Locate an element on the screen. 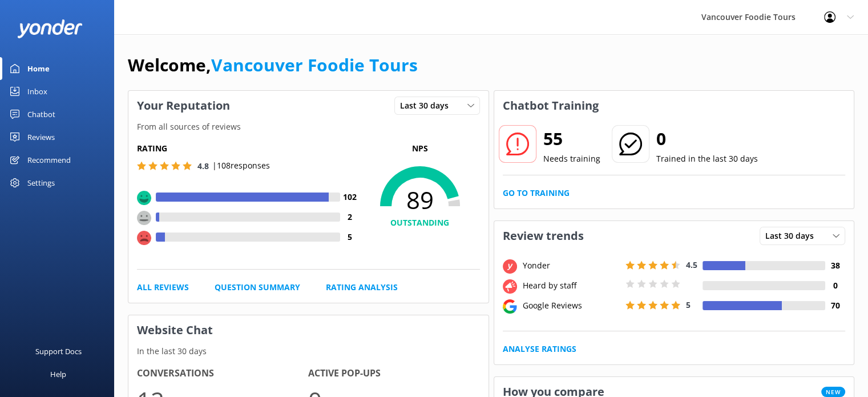 This screenshot has height=397, width=868. h3: Review trends is located at coordinates (543, 236).